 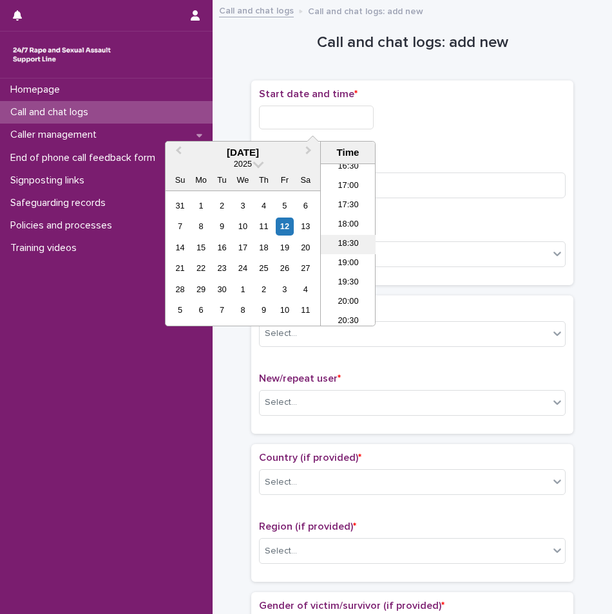 What do you see at coordinates (46, 248) in the screenshot?
I see `p: Training videos` at bounding box center [46, 248].